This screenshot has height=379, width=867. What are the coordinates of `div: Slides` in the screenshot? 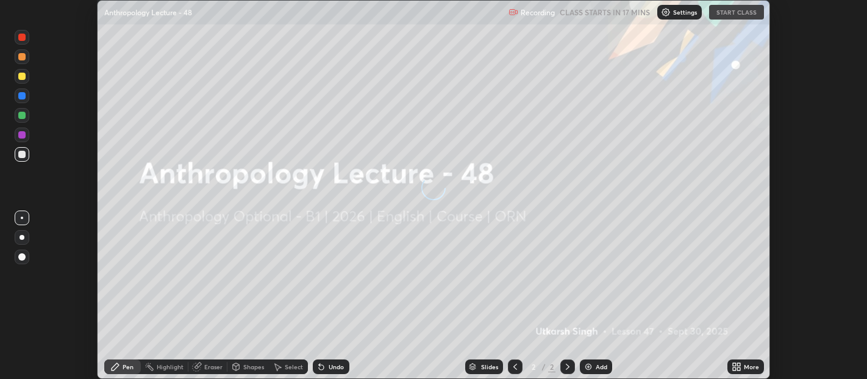 It's located at (490, 367).